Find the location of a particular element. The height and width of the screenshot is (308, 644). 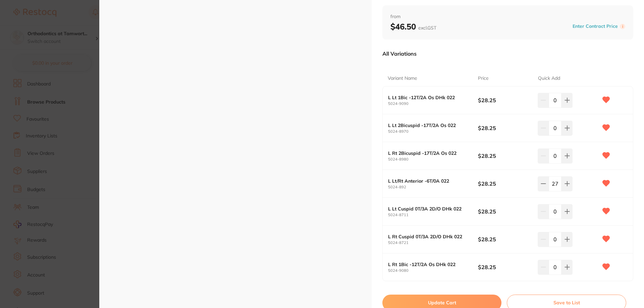

b: L Lt 2Bicuspid -17T/2A Os 022 is located at coordinates (429, 125).